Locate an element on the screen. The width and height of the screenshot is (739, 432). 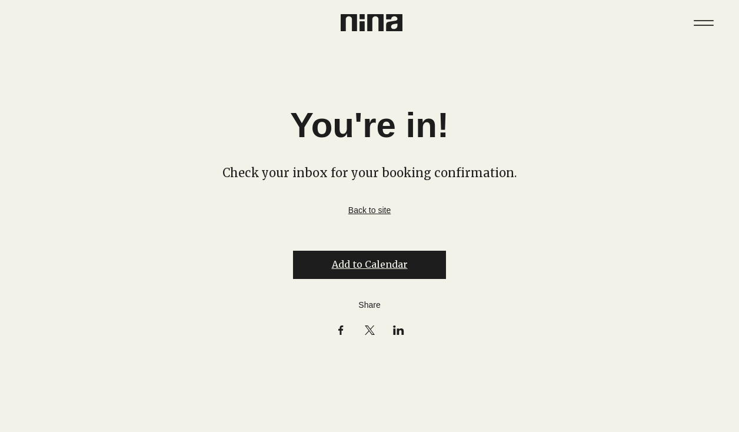
a: Share event on Facebook is located at coordinates (341, 330).